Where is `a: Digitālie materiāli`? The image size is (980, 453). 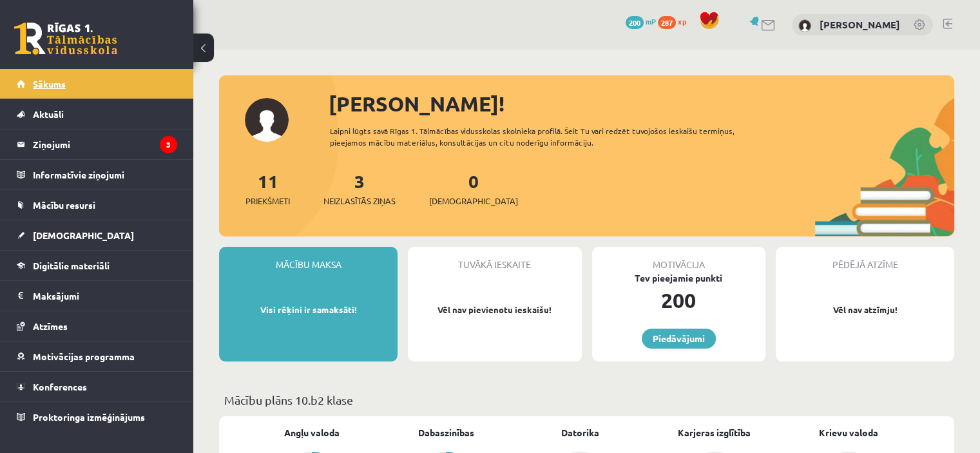 a: Digitālie materiāli is located at coordinates (96, 265).